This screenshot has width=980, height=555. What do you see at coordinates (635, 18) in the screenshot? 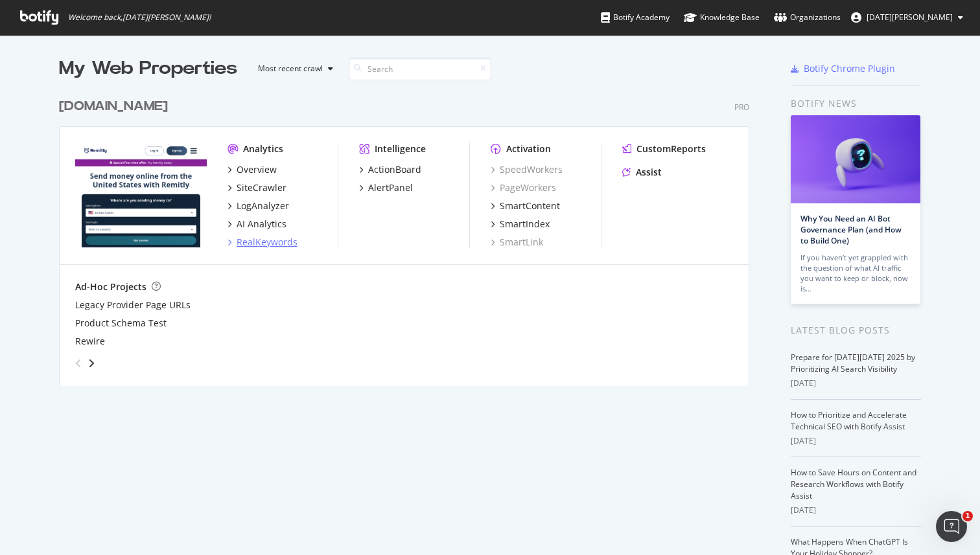
I see `div: Botify Academy` at bounding box center [635, 18].